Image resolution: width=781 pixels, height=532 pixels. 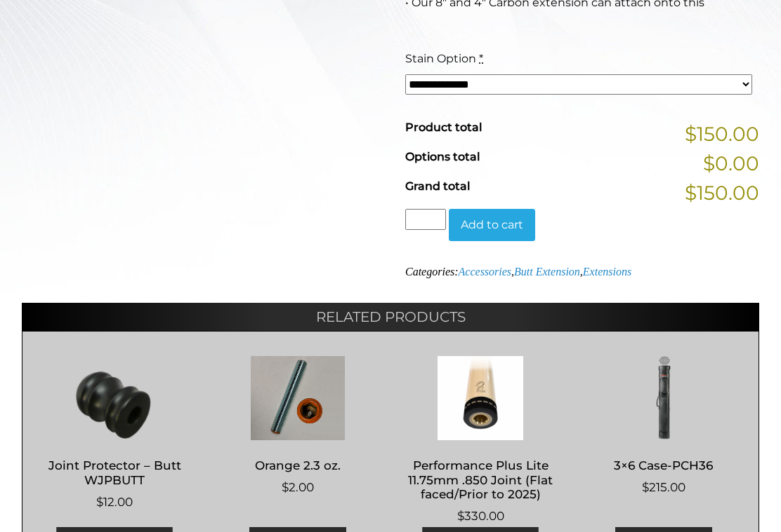 I want to click on img: Joint Protector - Butt WJPBUTT, so click(x=114, y=399).